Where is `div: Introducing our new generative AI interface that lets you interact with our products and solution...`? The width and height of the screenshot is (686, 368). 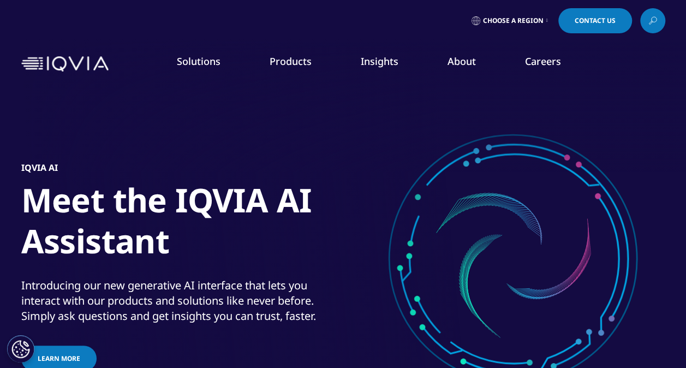 div: Introducing our new generative AI interface that lets you interact with our products and solution... is located at coordinates (181, 301).